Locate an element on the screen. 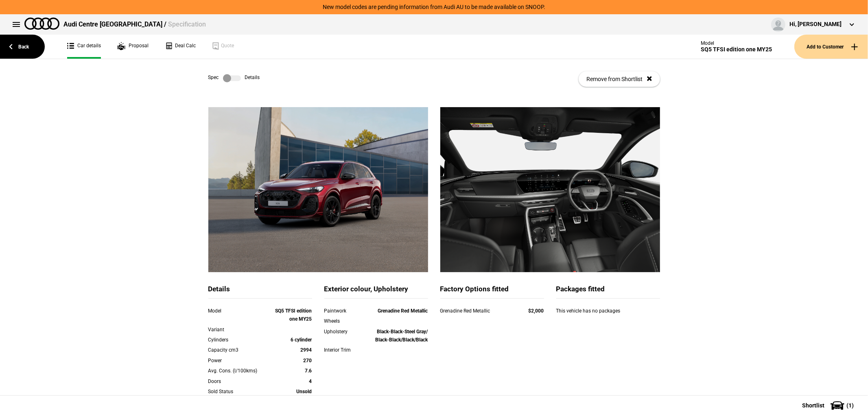 The image size is (868, 416). button: Remove from Shortlist is located at coordinates (620, 79).